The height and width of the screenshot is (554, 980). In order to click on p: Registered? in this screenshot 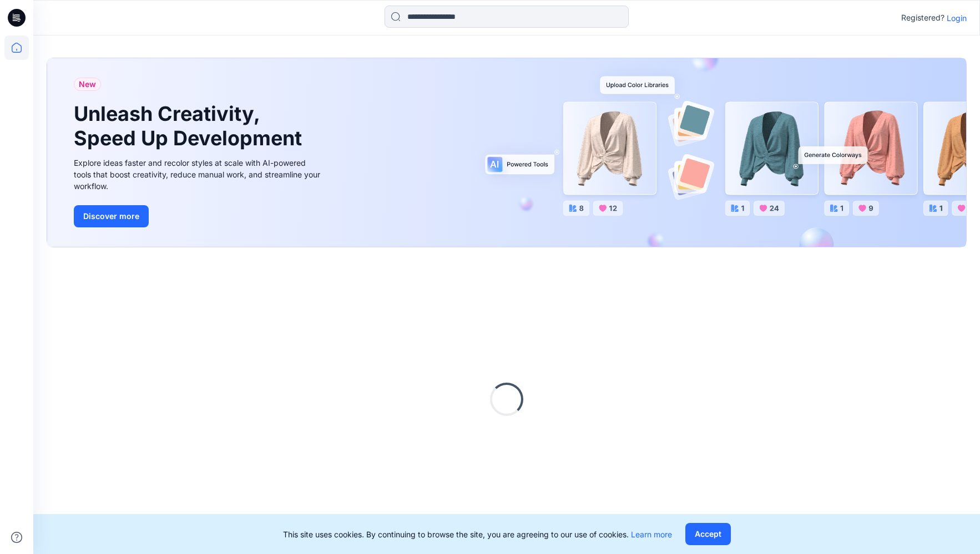, I will do `click(923, 18)`.